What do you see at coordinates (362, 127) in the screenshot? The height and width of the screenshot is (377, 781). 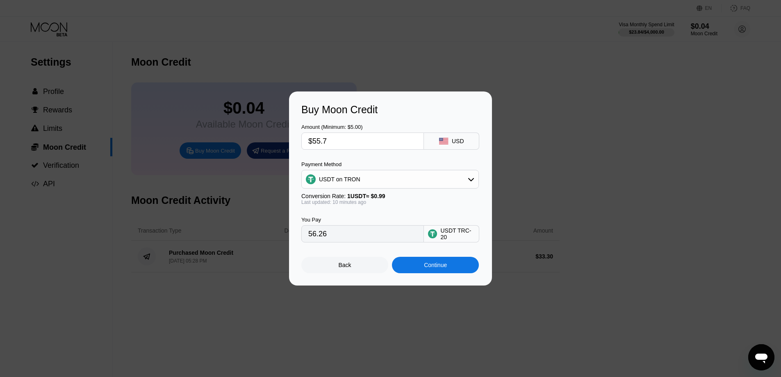 I see `div: Amount (Minimum: $5.00)` at bounding box center [362, 127].